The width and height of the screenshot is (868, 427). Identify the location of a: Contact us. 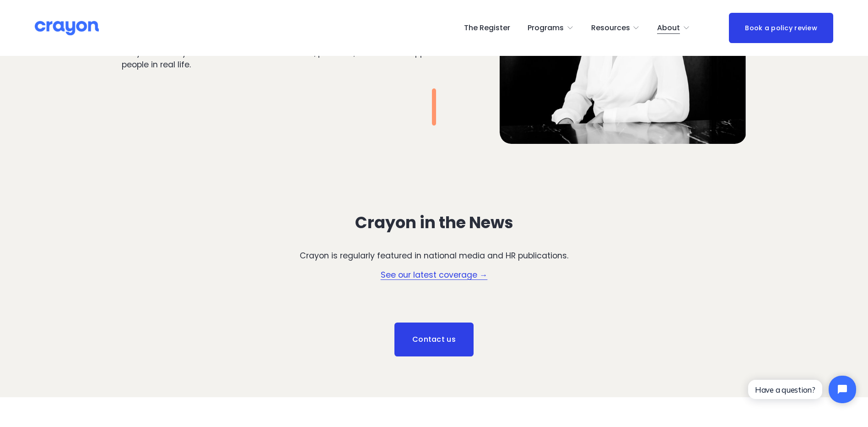
(434, 340).